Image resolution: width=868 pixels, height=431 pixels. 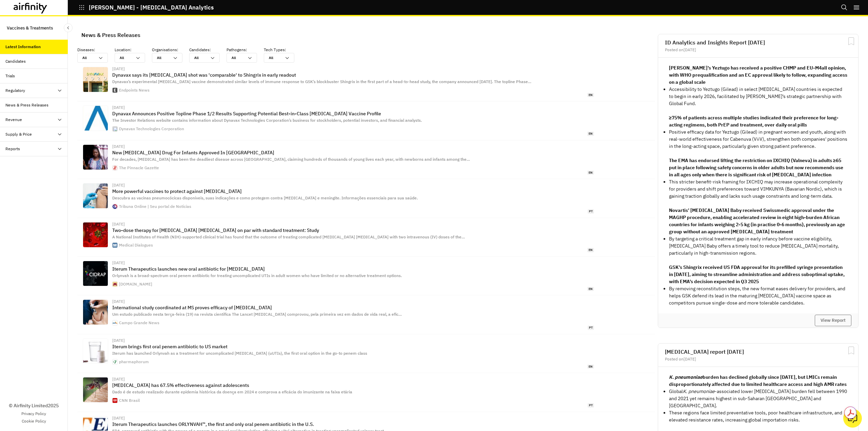 I want to click on div: Candidates, so click(x=16, y=61).